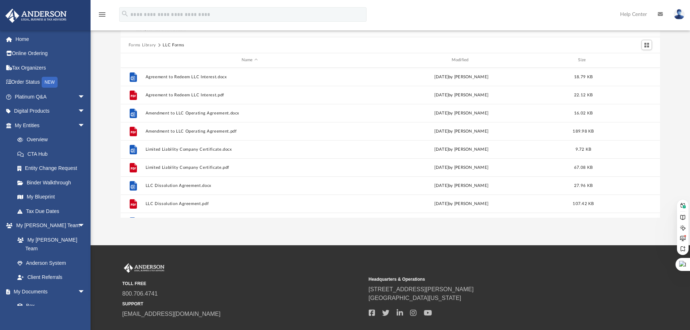 The image size is (690, 330). What do you see at coordinates (647, 45) in the screenshot?
I see `button: Switch to Grid View` at bounding box center [647, 45].